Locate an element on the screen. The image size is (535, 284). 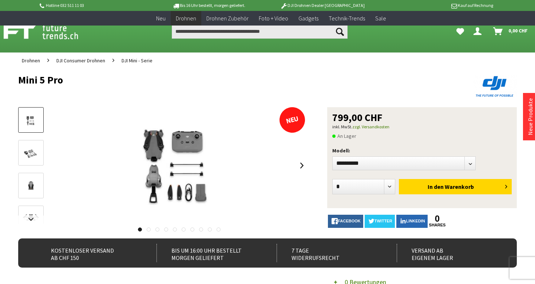
a: Meine Favoriten is located at coordinates (460, 31).